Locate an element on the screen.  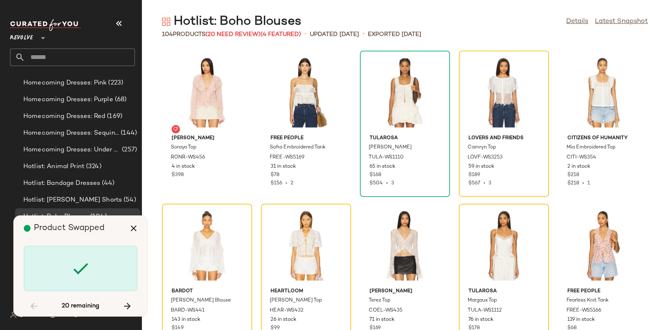
span: FREE-WS5166 is located at coordinates (584, 310).